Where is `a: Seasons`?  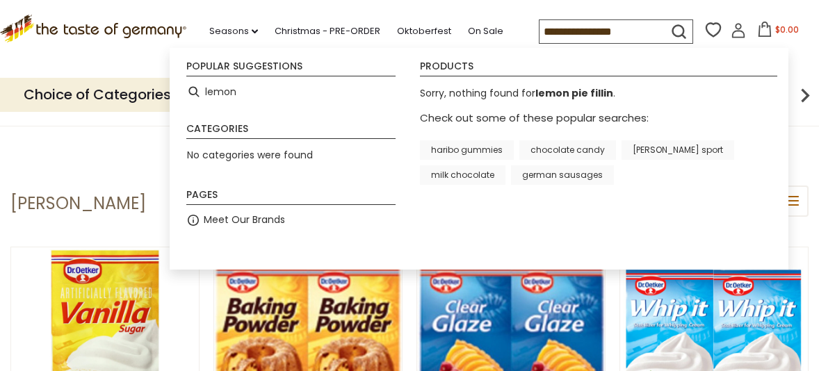 a: Seasons is located at coordinates (234, 31).